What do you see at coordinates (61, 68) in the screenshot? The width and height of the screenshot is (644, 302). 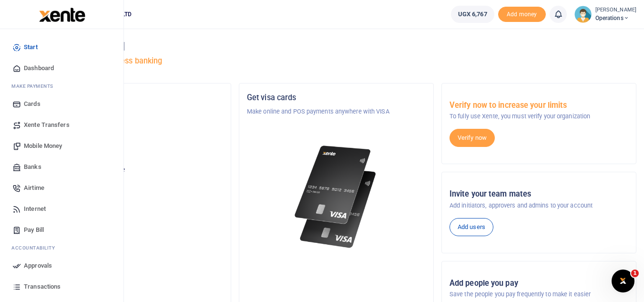 I see `a: Dashboard` at bounding box center [61, 68].